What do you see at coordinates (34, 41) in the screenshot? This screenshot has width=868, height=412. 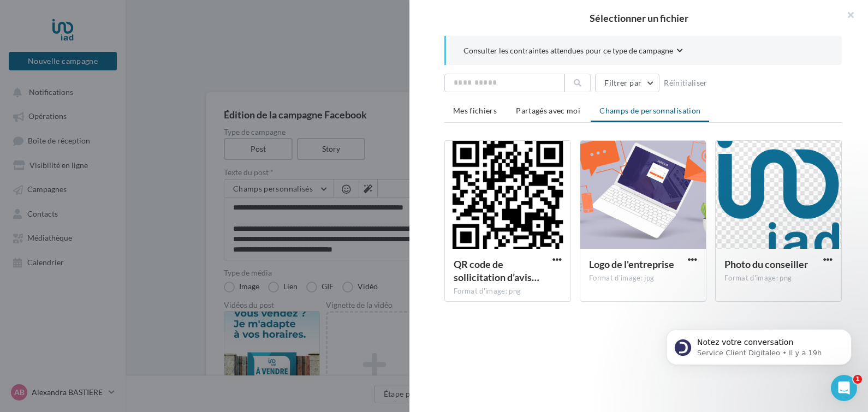 I see `img: Profile image for Service Client Digitaleo` at bounding box center [34, 41].